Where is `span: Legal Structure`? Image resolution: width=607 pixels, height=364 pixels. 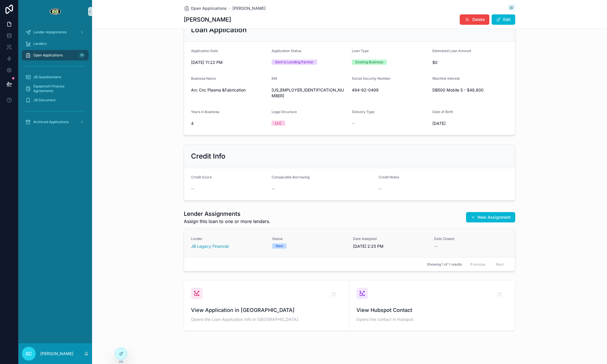
span: Legal Structure is located at coordinates (284, 112).